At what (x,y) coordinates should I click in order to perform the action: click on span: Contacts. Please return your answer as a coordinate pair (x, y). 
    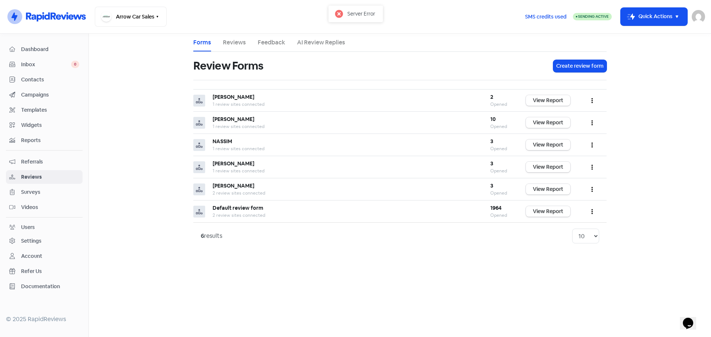
    Looking at the image, I should click on (50, 80).